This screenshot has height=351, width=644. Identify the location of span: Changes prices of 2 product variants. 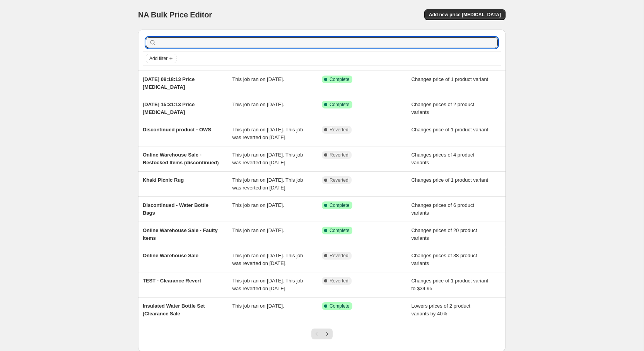
(443, 108).